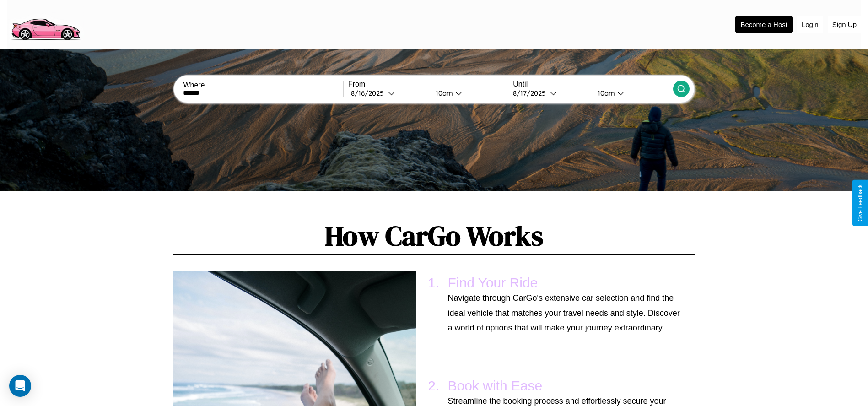 This screenshot has width=868, height=406. I want to click on div: Open Intercom Messenger, so click(20, 386).